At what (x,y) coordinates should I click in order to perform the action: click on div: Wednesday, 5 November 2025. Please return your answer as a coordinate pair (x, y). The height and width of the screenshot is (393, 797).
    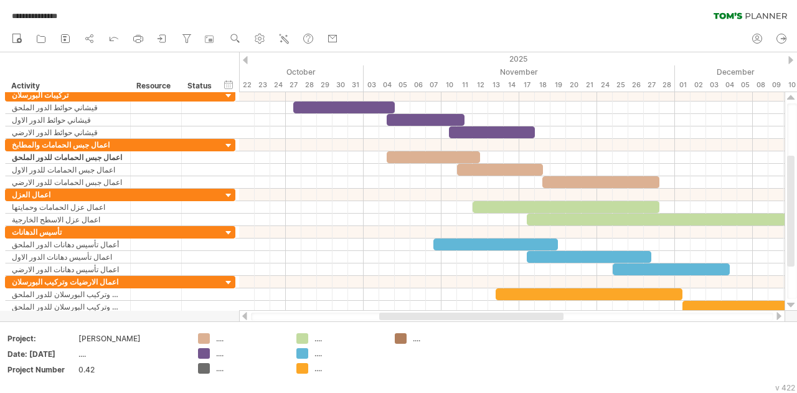
    Looking at the image, I should click on (402, 85).